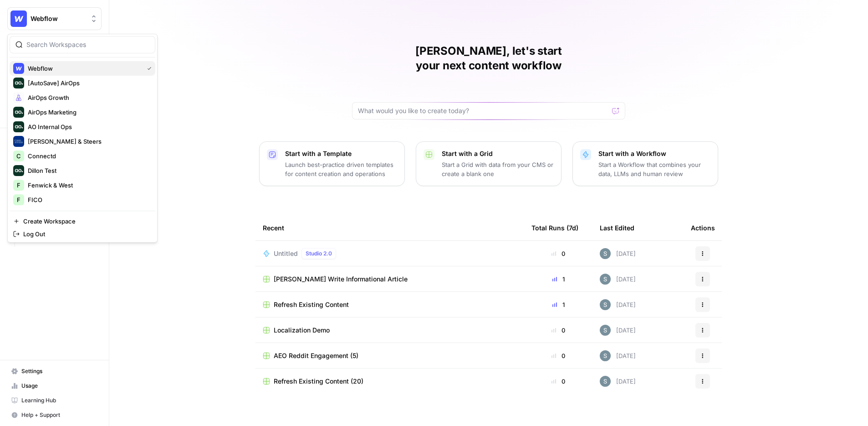 The image size is (868, 426). What do you see at coordinates (617, 227) in the screenshot?
I see `div: Last Edited` at bounding box center [617, 227].